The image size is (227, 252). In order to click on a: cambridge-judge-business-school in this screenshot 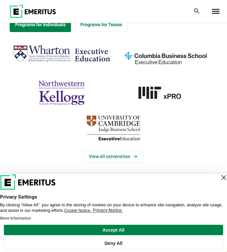, I will do `click(114, 128)`.